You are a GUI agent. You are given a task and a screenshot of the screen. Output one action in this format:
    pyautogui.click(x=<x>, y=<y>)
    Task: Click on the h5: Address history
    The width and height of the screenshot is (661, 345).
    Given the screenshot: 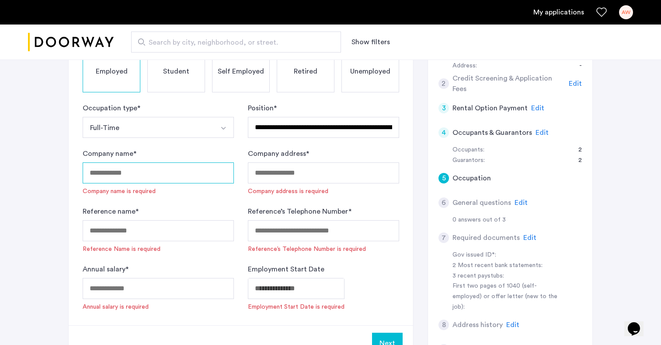 What is the action you would take?
    pyautogui.click(x=478, y=324)
    